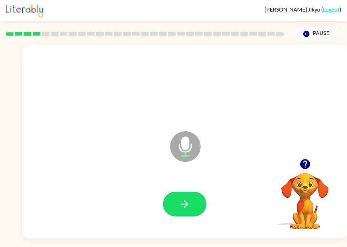 The width and height of the screenshot is (347, 247). What do you see at coordinates (24, 10) in the screenshot?
I see `img: Literably` at bounding box center [24, 10].